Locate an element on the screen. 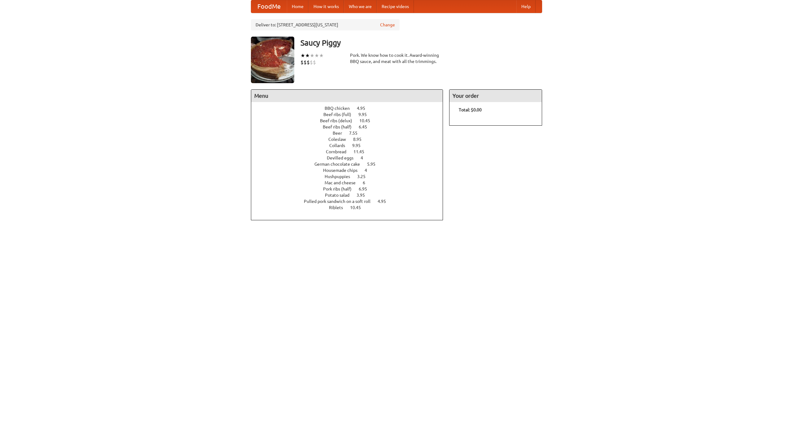 The height and width of the screenshot is (439, 793). a: Beef ribs (delux) 10.45 is located at coordinates (351, 121).